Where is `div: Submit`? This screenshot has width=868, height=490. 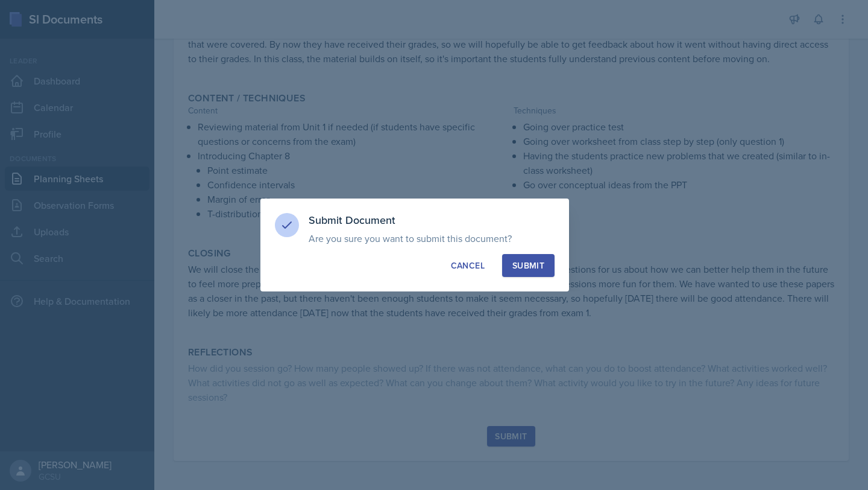
div: Submit is located at coordinates (528, 265).